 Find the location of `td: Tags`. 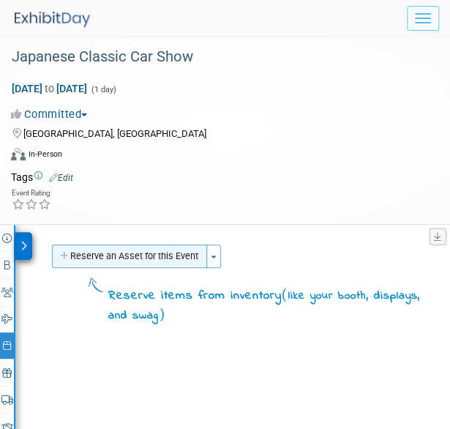

td: Tags is located at coordinates (42, 177).